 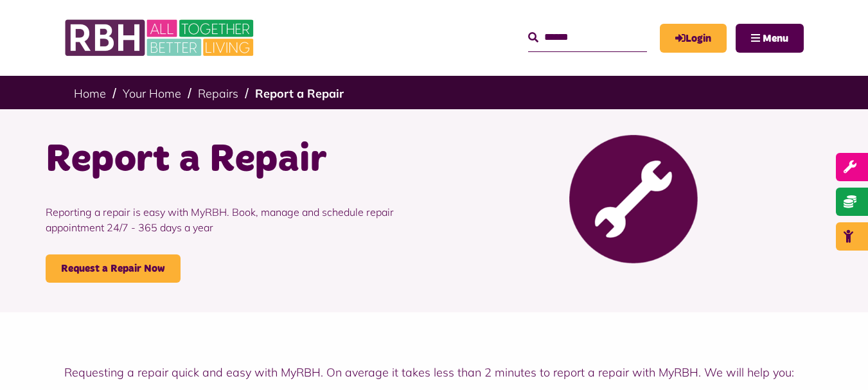 I want to click on button: Navigation, so click(x=769, y=38).